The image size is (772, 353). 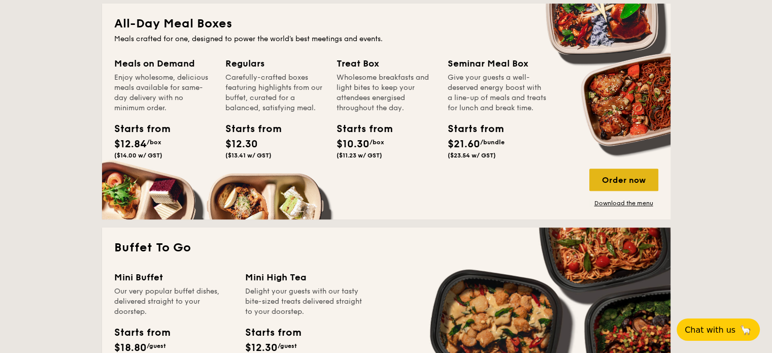 I want to click on span: ($14.00 w/ GST), so click(x=138, y=155).